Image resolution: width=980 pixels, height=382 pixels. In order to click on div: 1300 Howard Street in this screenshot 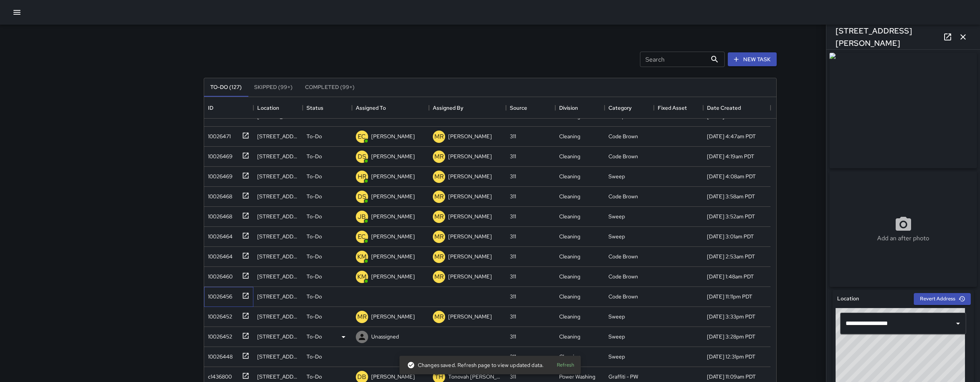, I will do `click(278, 196)`.